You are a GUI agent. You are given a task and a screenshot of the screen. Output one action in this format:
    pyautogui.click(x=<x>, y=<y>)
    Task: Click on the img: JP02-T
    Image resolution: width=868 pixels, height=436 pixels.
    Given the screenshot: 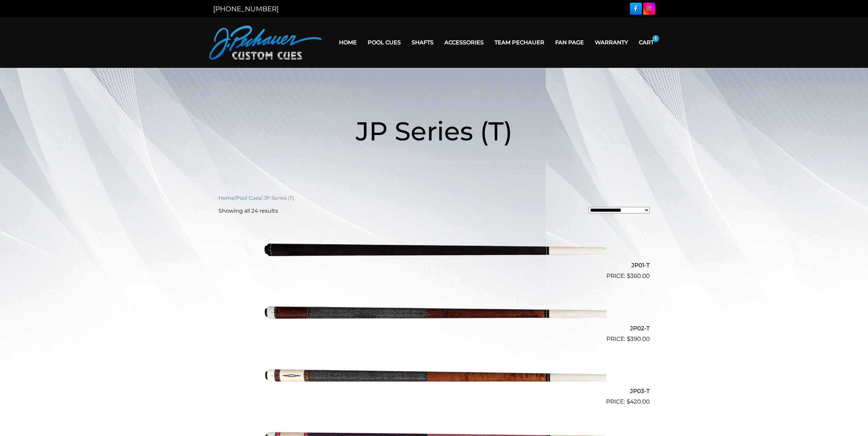 What is the action you would take?
    pyautogui.click(x=434, y=312)
    